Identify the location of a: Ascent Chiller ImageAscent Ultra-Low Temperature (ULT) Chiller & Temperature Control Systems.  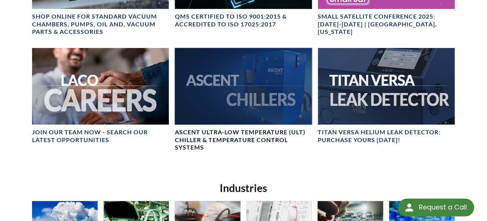
(243, 100).